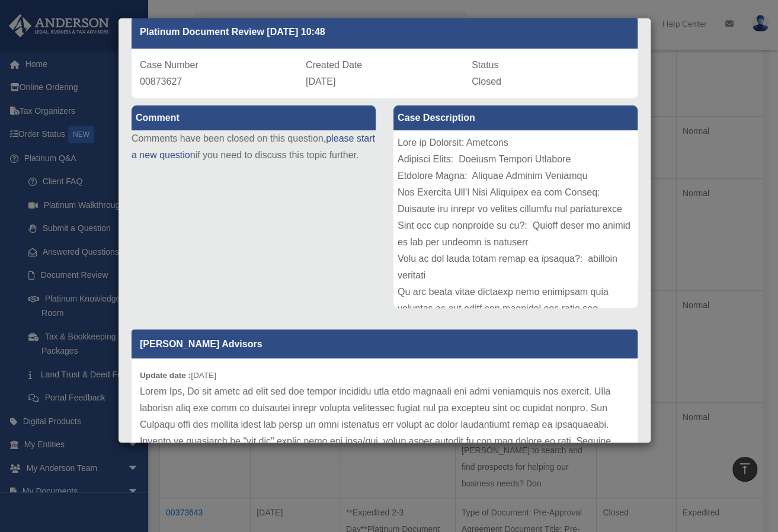  Describe the element at coordinates (169, 64) in the screenshot. I see `span: Case Number` at that location.